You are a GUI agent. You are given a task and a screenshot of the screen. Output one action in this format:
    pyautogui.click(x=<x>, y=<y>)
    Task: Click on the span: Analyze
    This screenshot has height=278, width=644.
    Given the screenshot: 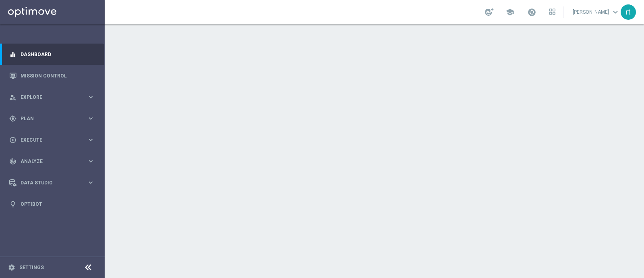 What is the action you would take?
    pyautogui.click(x=53, y=161)
    